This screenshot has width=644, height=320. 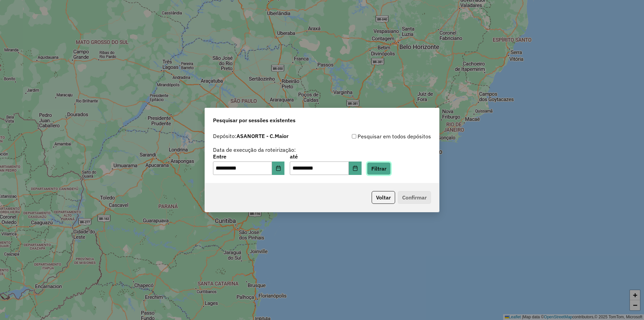 What do you see at coordinates (262, 136) in the screenshot?
I see `strong: ASANORTE - C.Maior` at bounding box center [262, 136].